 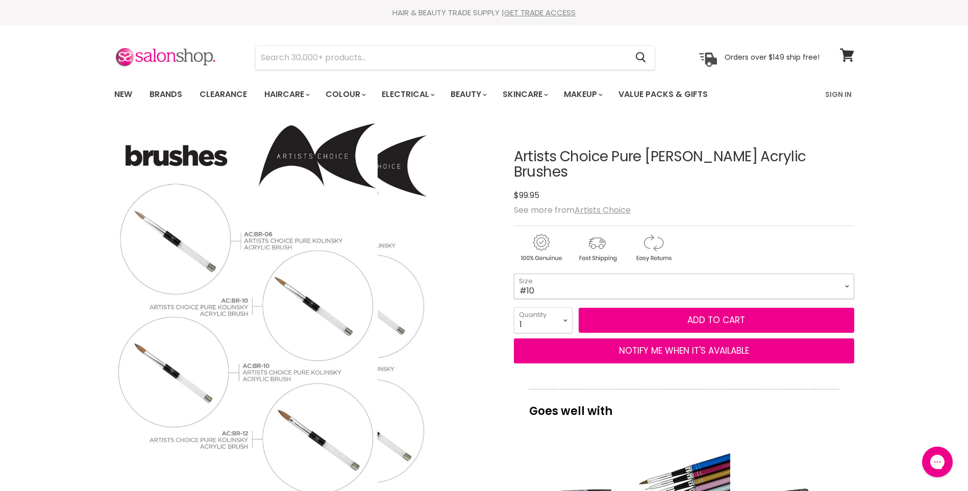 I want to click on img: returns.gif, so click(x=653, y=247).